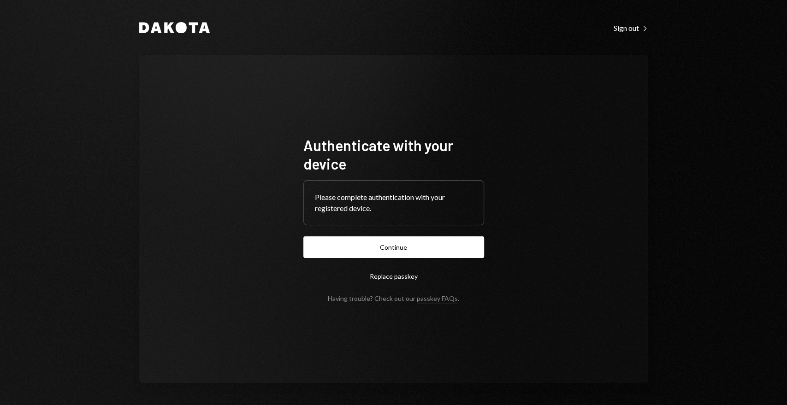  What do you see at coordinates (394, 276) in the screenshot?
I see `button: Replace passkey` at bounding box center [394, 276].